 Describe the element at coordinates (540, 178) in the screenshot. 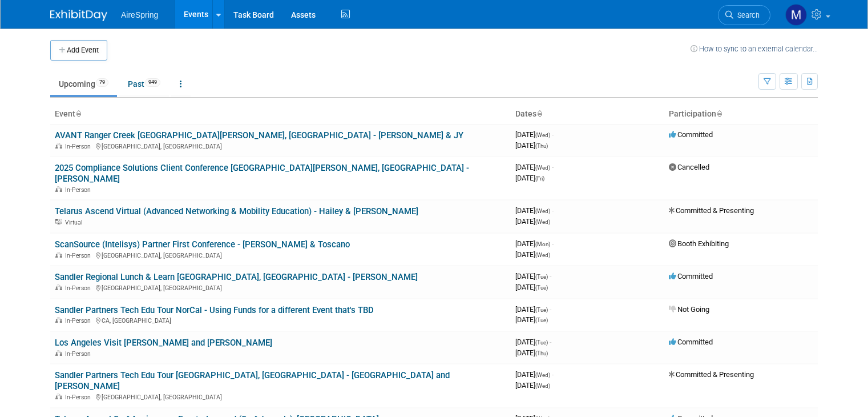

I see `span: (Fri)` at that location.